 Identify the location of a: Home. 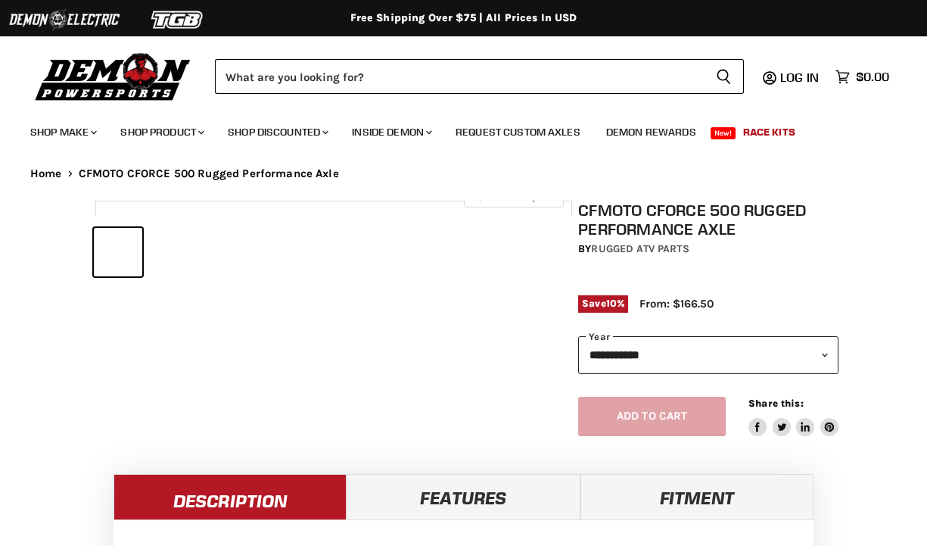
(46, 173).